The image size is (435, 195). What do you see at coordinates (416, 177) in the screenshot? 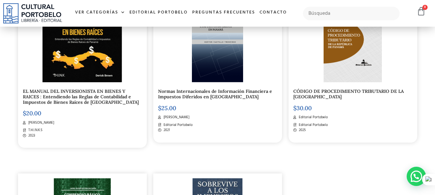
I see `div: WhatsApp contact` at bounding box center [416, 177].